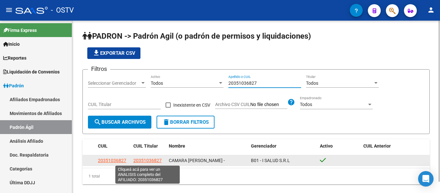  What do you see at coordinates (14, 86) in the screenshot?
I see `span: Padrón` at bounding box center [14, 86].